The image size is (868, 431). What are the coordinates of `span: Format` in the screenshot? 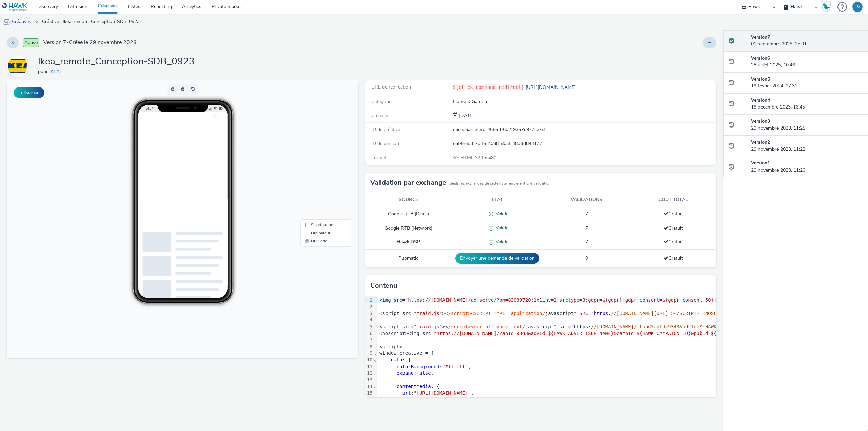 It's located at (379, 157).